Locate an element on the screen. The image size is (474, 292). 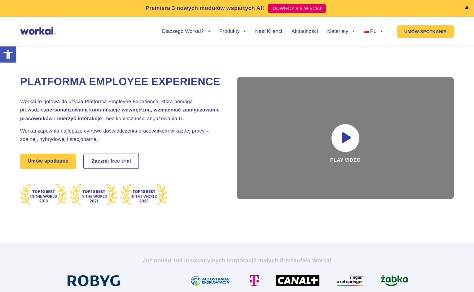
a: Zacznij free trial is located at coordinates (111, 161).